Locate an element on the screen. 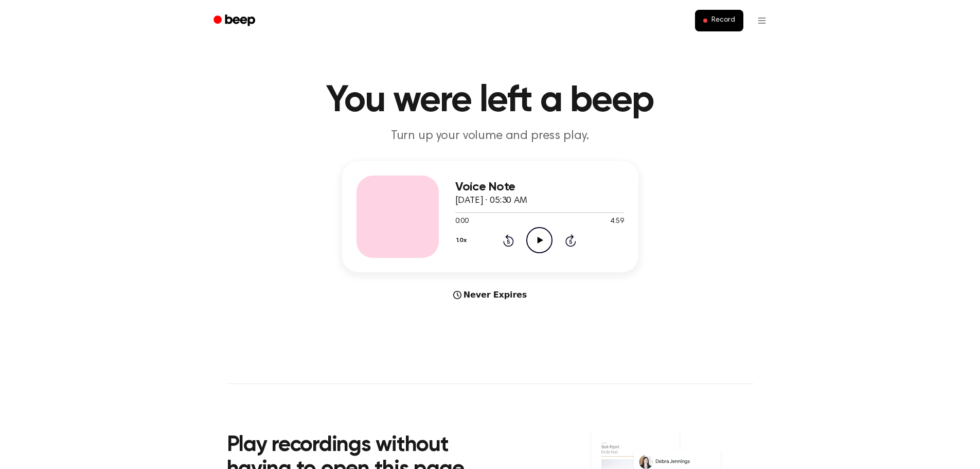  div: Never Expires is located at coordinates (490, 295).